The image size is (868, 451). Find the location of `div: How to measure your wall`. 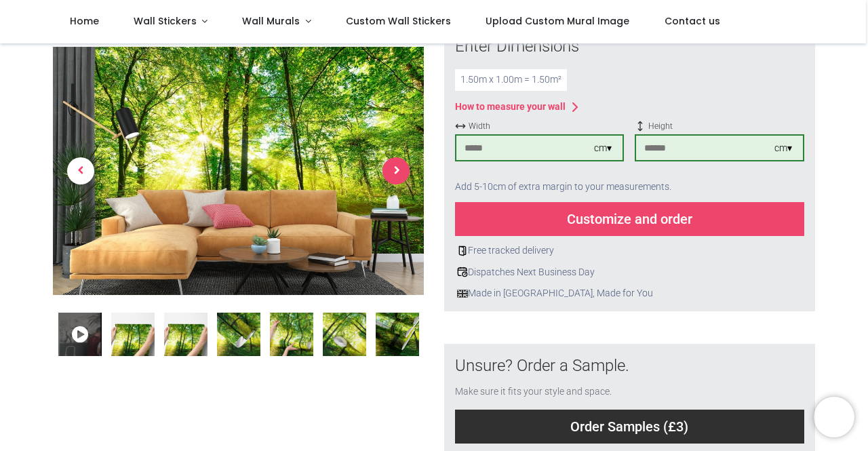

div: How to measure your wall is located at coordinates (510, 108).